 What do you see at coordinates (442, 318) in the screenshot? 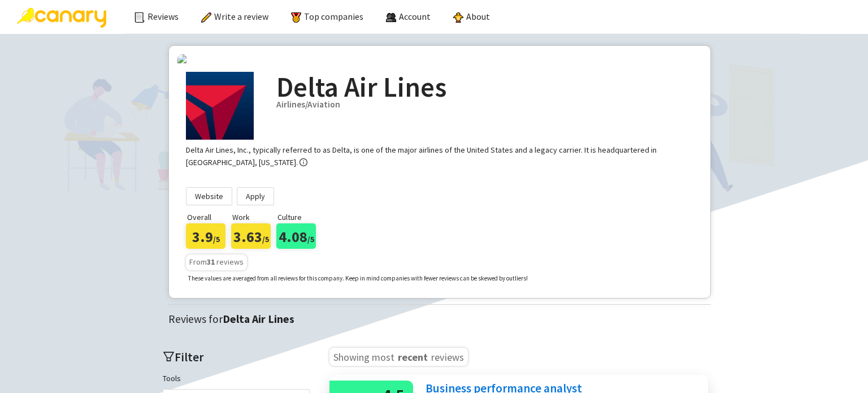
I see `div: Reviews for` at bounding box center [442, 318].